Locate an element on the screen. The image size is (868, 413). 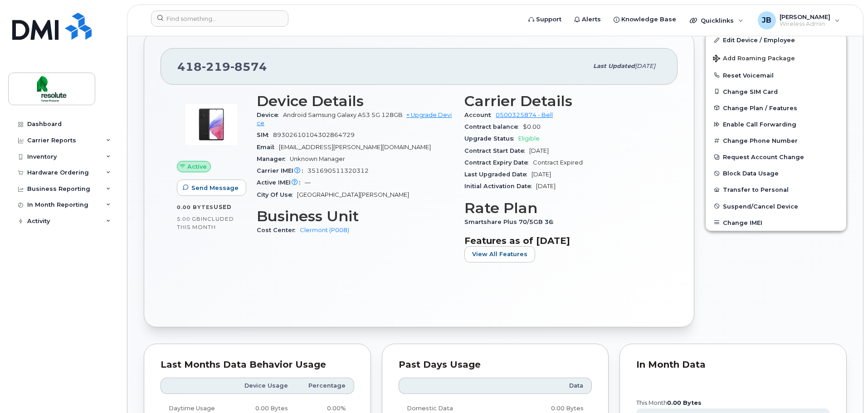
input: Find something... is located at coordinates (219, 19).